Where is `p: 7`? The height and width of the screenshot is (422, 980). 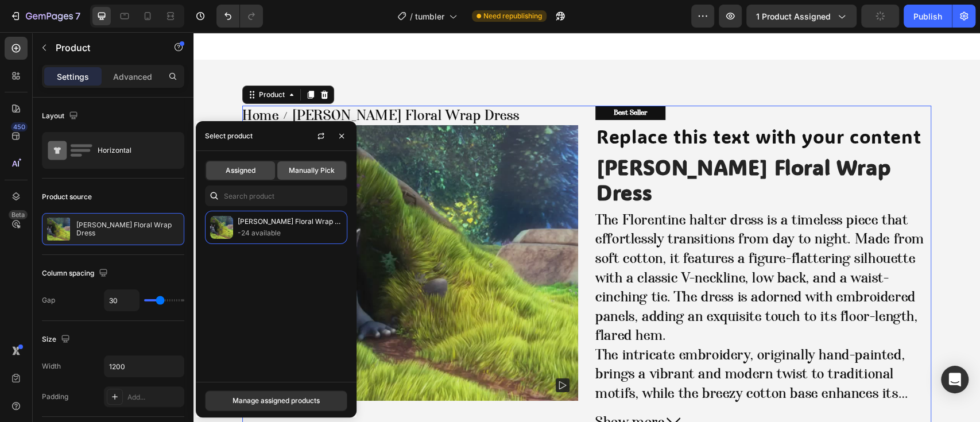
p: 7 is located at coordinates (77, 16).